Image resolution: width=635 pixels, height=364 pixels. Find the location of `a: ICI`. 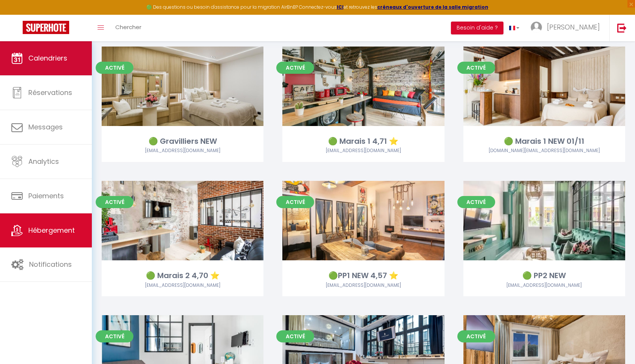

a: ICI is located at coordinates (340, 7).